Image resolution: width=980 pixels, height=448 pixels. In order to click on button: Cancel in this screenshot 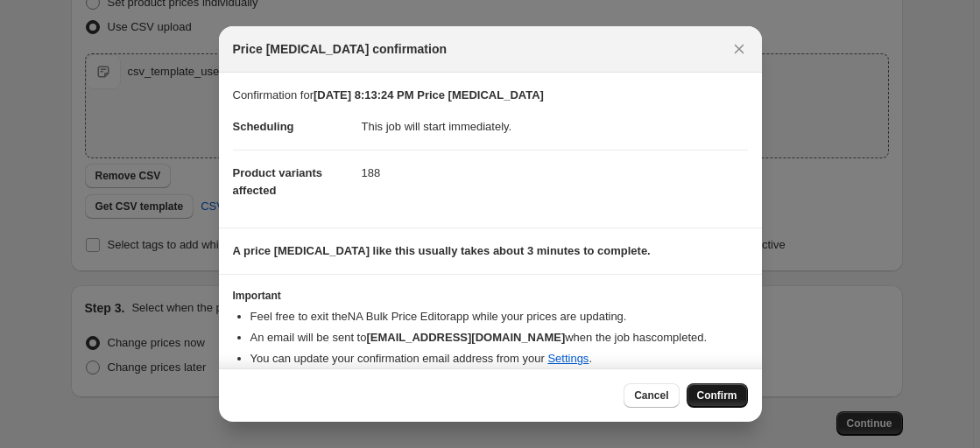, I will do `click(651, 395)`.